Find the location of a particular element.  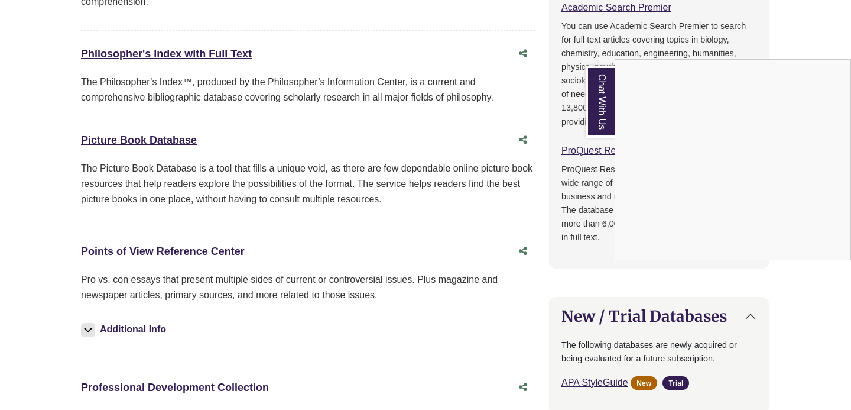

a: Professional Development Collection is located at coordinates (175, 387).